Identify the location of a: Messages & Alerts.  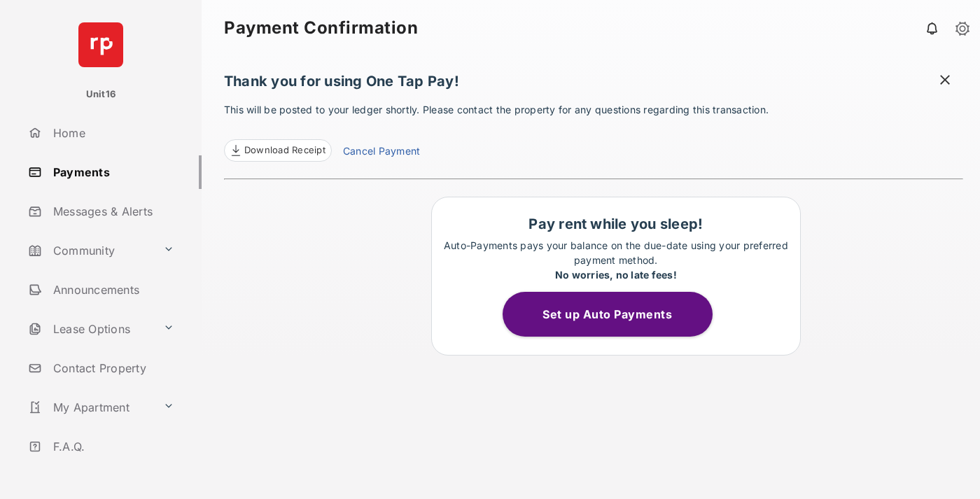
(112, 211).